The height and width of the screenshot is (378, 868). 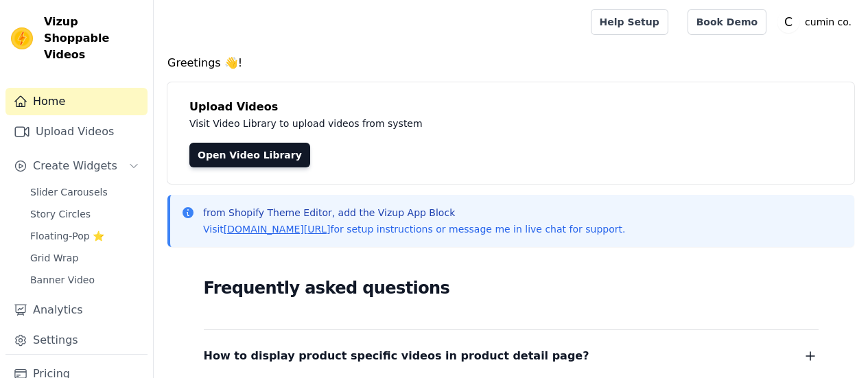 What do you see at coordinates (85, 236) in the screenshot?
I see `a: Floating-Pop ⭐` at bounding box center [85, 236].